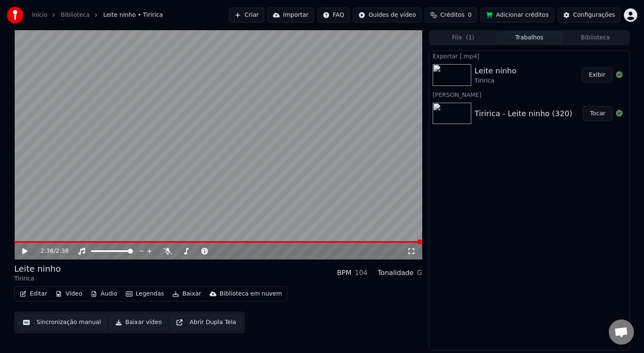  I want to click on div: Biblioteca em nuvem, so click(251, 294).